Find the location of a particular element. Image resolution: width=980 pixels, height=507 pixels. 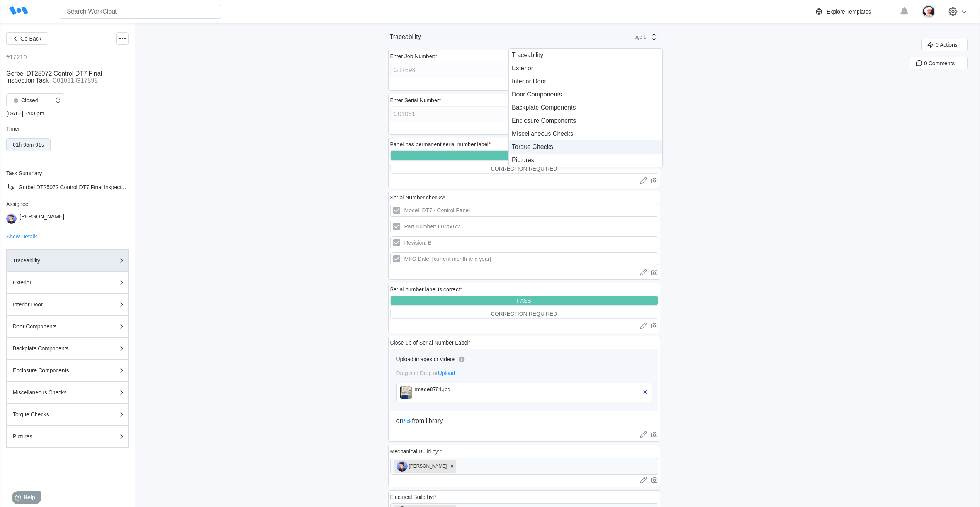

div: 01h 05m 01s is located at coordinates (28, 145).